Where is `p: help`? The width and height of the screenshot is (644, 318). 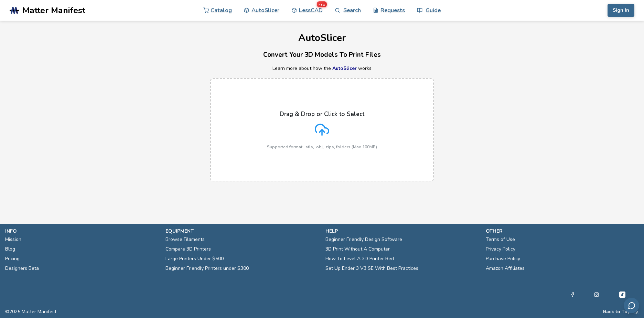
p: help is located at coordinates (402, 231).